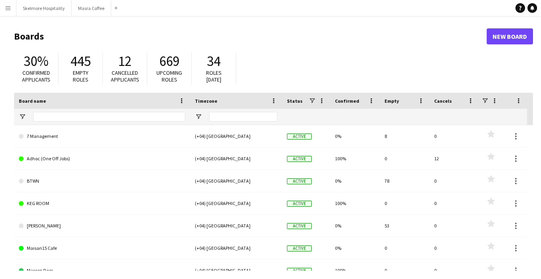 The height and width of the screenshot is (279, 541). What do you see at coordinates (102, 204) in the screenshot?
I see `a: KEG ROOM` at bounding box center [102, 204].